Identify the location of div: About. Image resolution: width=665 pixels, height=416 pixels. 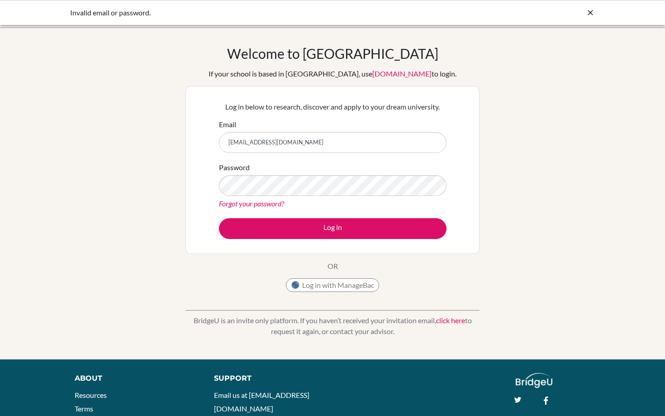
(134, 378).